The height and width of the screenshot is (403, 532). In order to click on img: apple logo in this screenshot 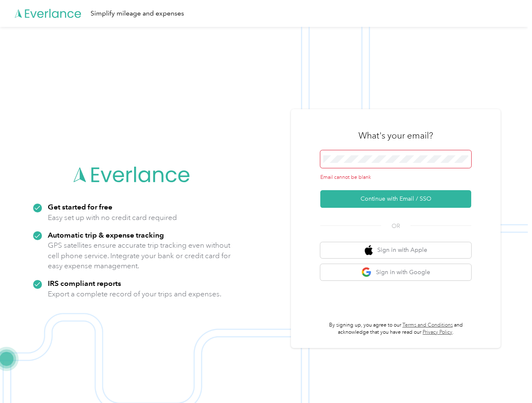, I will do `click(369, 250)`.